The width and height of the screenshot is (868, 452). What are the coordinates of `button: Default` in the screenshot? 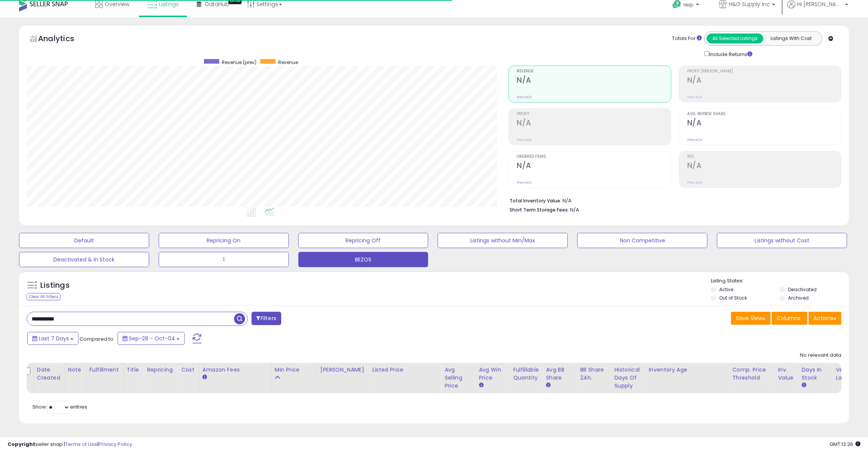 It's located at (84, 240).